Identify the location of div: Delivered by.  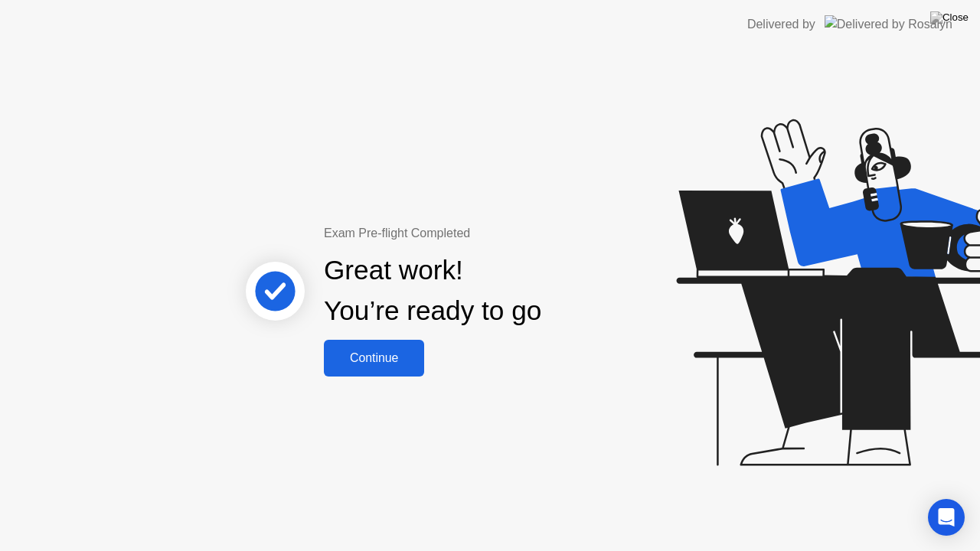
(780, 24).